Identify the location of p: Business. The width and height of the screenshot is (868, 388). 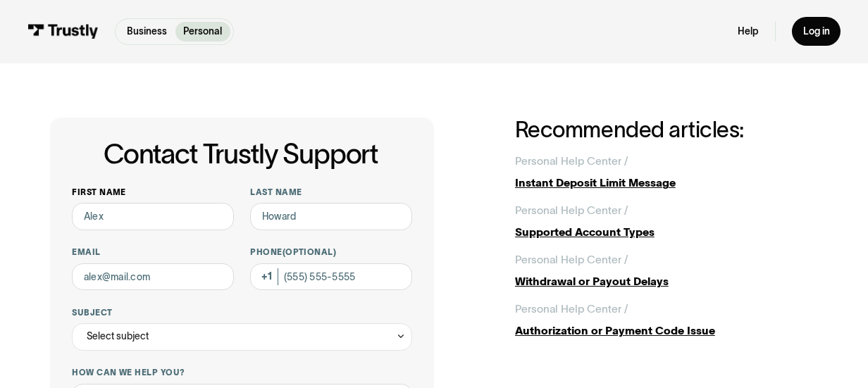
(146, 31).